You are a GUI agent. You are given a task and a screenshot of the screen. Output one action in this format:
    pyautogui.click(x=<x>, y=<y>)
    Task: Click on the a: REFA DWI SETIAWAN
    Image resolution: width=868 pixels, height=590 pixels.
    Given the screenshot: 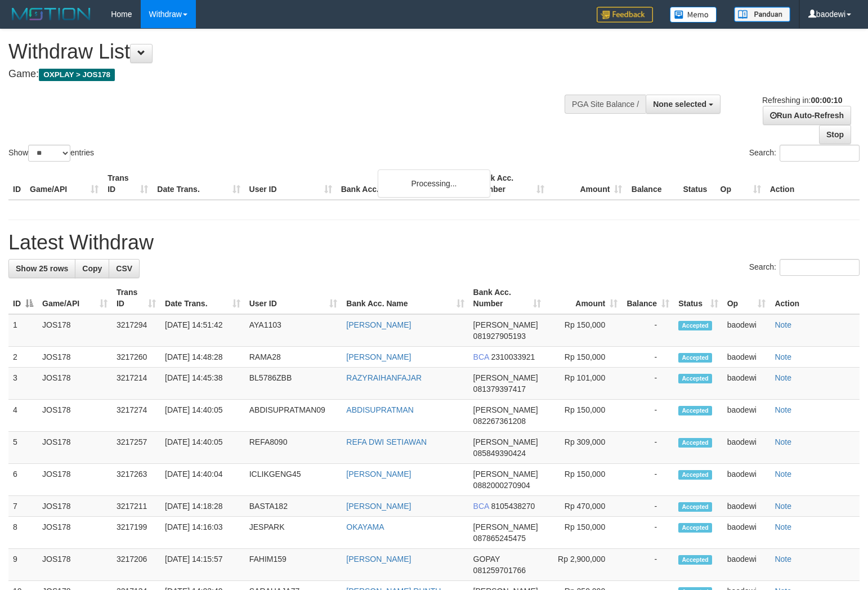 What is the action you would take?
    pyautogui.click(x=386, y=442)
    